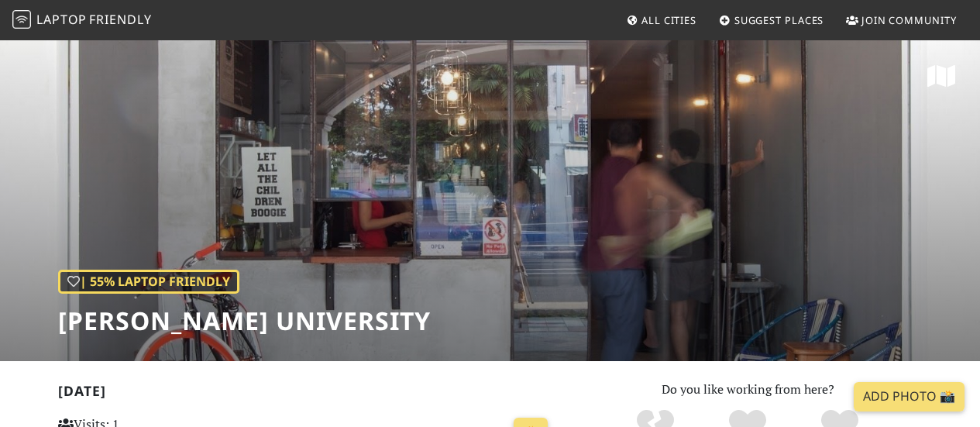 The width and height of the screenshot is (980, 427). Describe the element at coordinates (909, 20) in the screenshot. I see `span: Join Community` at that location.